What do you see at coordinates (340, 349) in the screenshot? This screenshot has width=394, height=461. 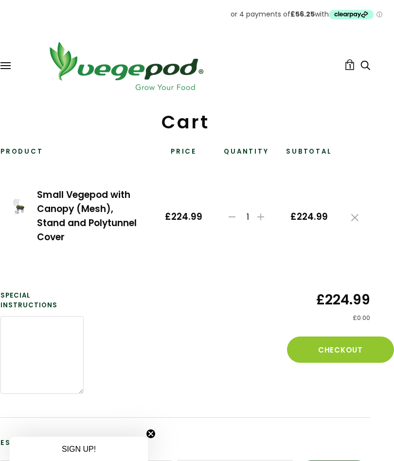 I see `button: Checkout` at bounding box center [340, 349].